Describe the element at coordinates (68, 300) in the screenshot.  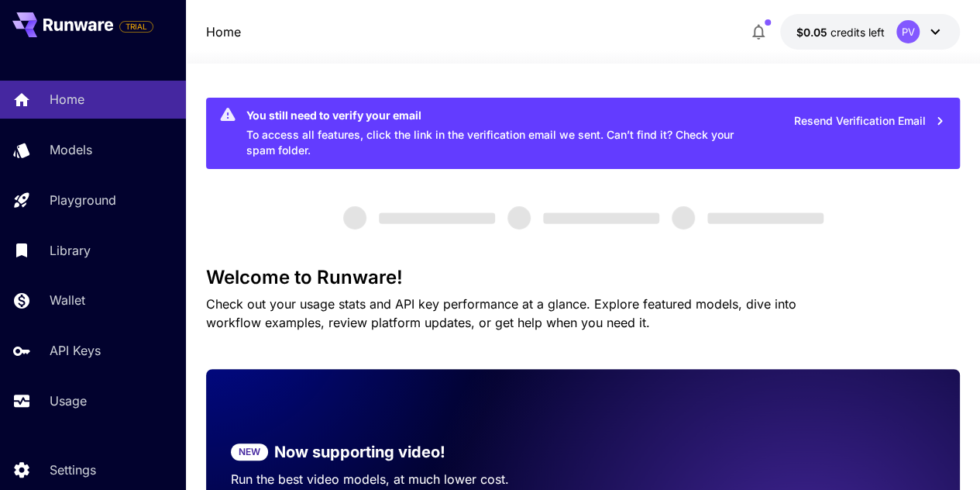
I see `p: Wallet` at that location.